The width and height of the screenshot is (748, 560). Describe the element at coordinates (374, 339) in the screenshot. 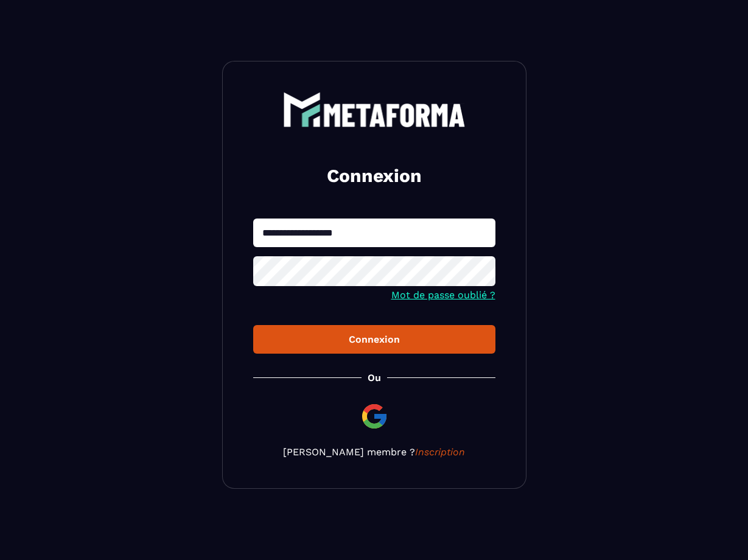

I see `button: Connexion` at that location.